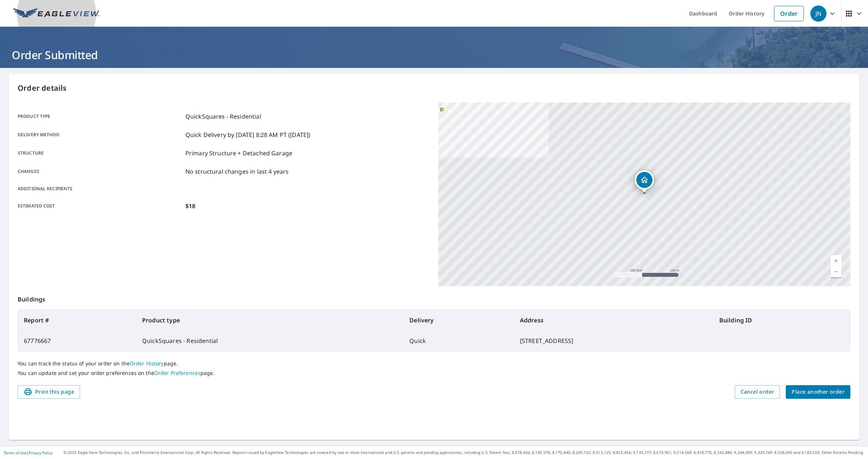 This screenshot has height=459, width=868. What do you see at coordinates (434, 88) in the screenshot?
I see `p: Order details` at bounding box center [434, 88].